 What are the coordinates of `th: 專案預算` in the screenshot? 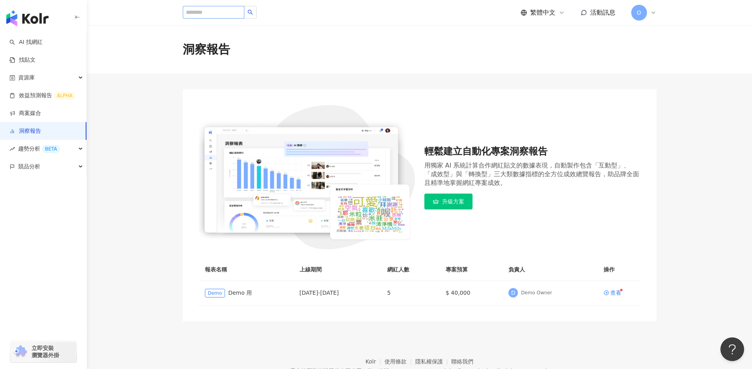 It's located at (471, 269).